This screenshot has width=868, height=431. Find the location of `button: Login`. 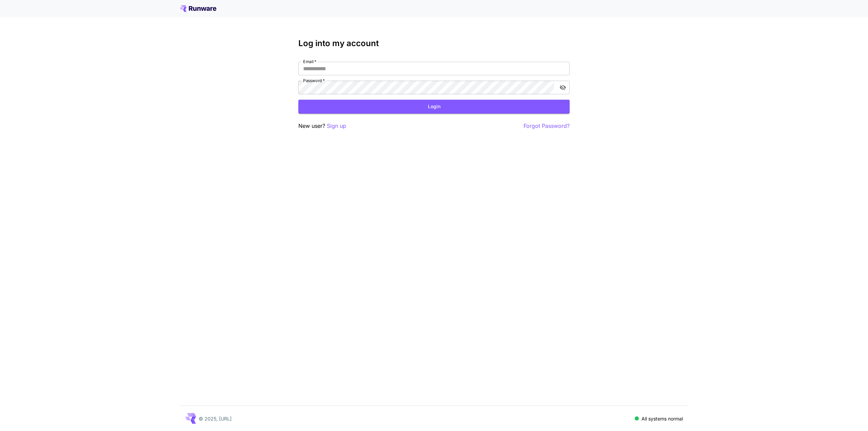

button: Login is located at coordinates (434, 107).